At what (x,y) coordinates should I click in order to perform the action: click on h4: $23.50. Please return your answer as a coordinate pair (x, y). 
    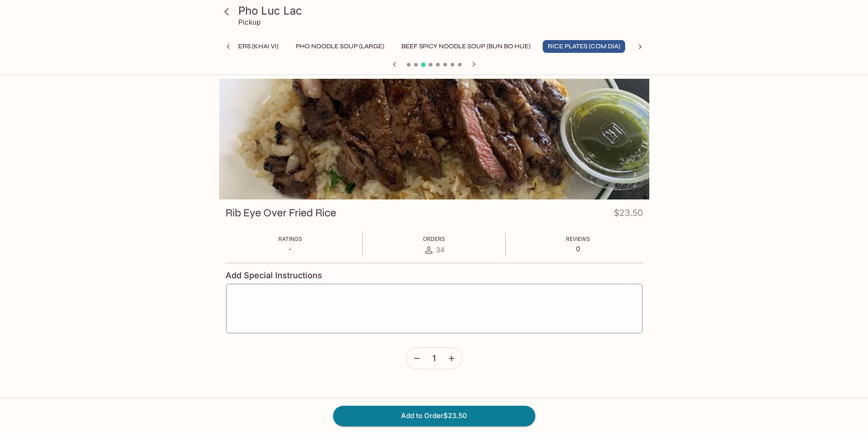
    Looking at the image, I should click on (628, 214).